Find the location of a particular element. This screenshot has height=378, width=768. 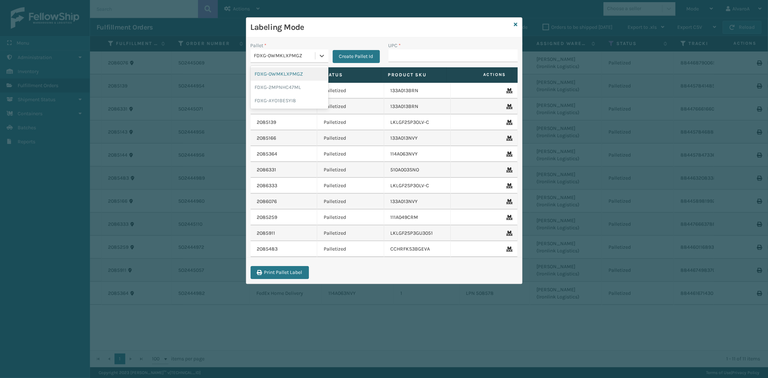

td: LKLGF2SP3GU3051 is located at coordinates (418, 233).